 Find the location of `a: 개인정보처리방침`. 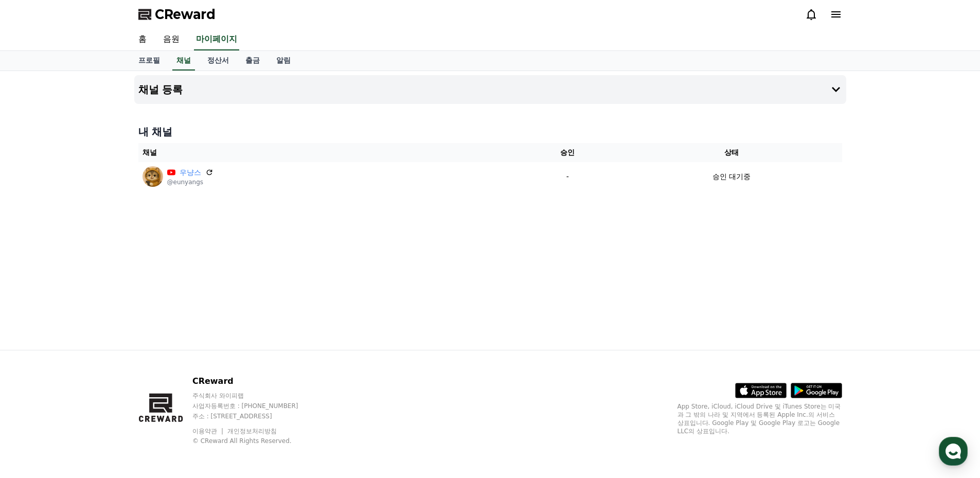

a: 개인정보처리방침 is located at coordinates (252, 431).